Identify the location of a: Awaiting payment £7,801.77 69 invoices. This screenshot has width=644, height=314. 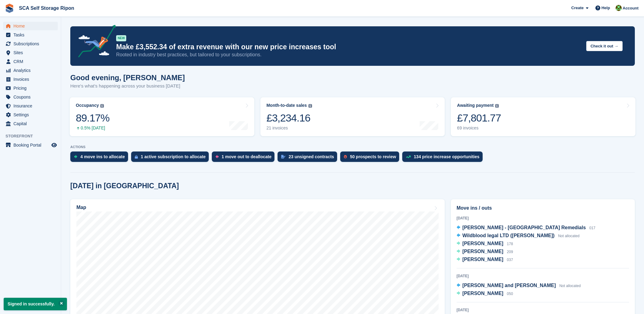
(543, 116).